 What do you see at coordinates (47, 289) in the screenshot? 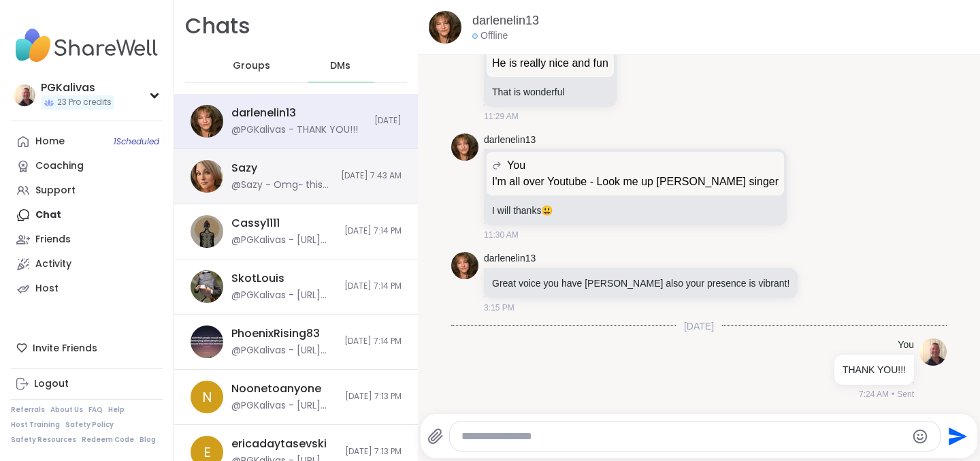
I see `div: Host` at bounding box center [47, 289].